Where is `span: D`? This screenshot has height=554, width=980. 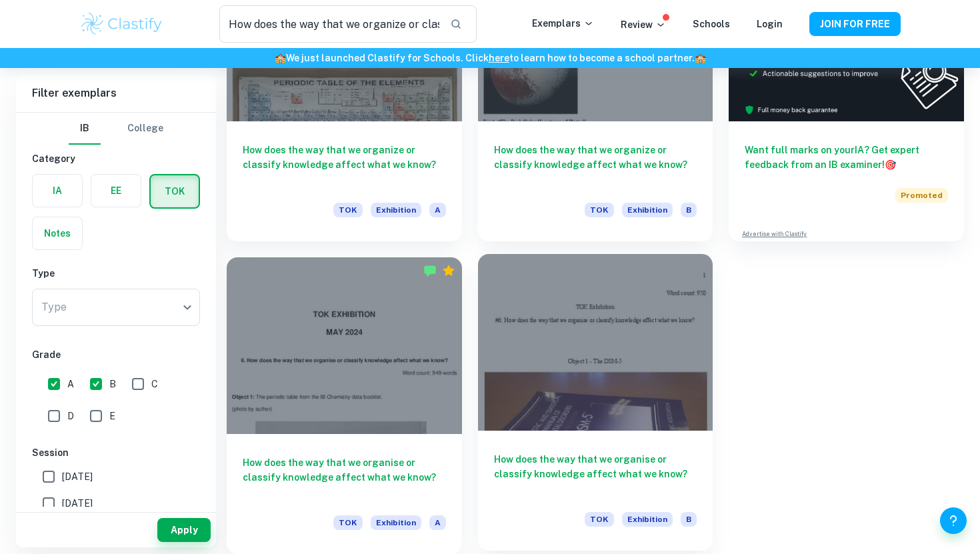 span: D is located at coordinates (71, 415).